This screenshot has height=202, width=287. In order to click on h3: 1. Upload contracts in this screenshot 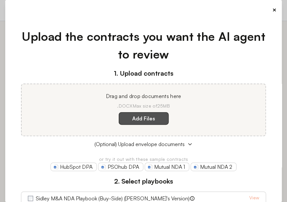, I will do `click(143, 73)`.